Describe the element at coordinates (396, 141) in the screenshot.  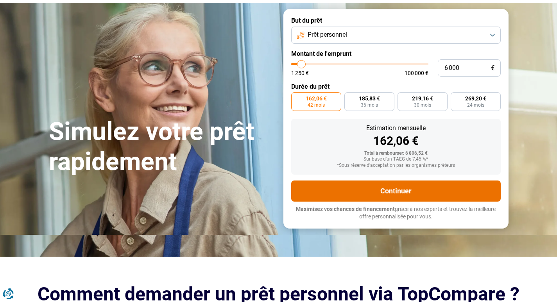
I see `div: 162,06 €` at that location.